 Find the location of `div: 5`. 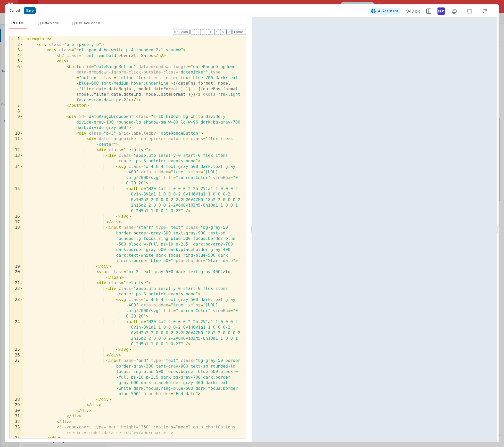

div: 5 is located at coordinates (16, 61).